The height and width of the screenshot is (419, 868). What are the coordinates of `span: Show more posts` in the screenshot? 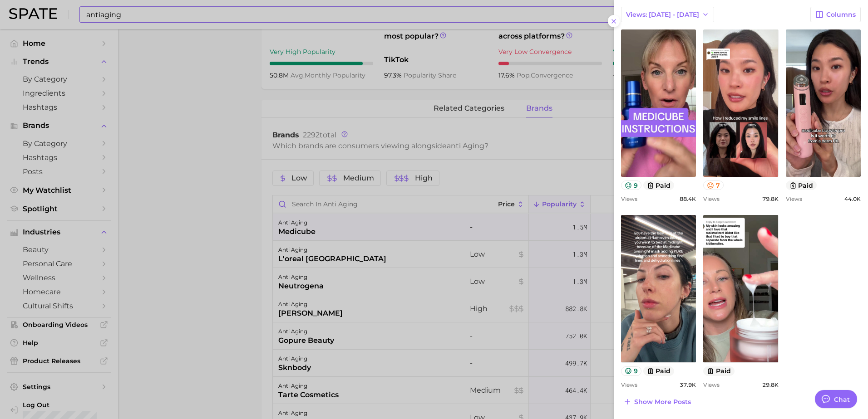 It's located at (663, 402).